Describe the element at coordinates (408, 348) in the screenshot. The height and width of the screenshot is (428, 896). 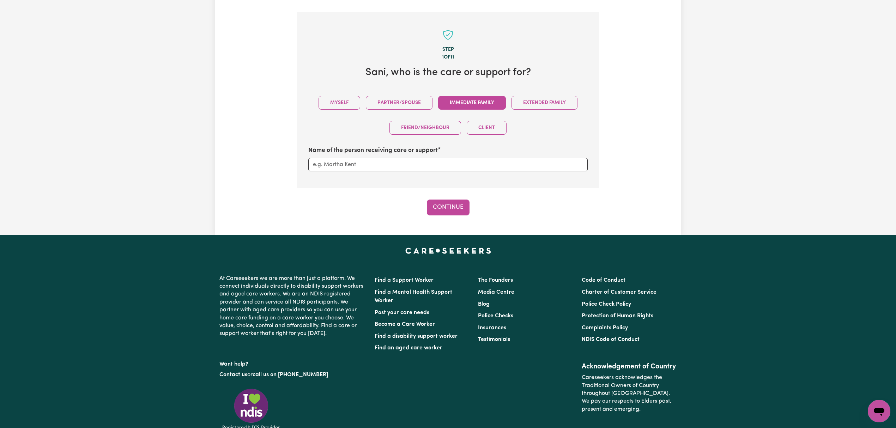
I see `a: Find an aged care worker` at that location.